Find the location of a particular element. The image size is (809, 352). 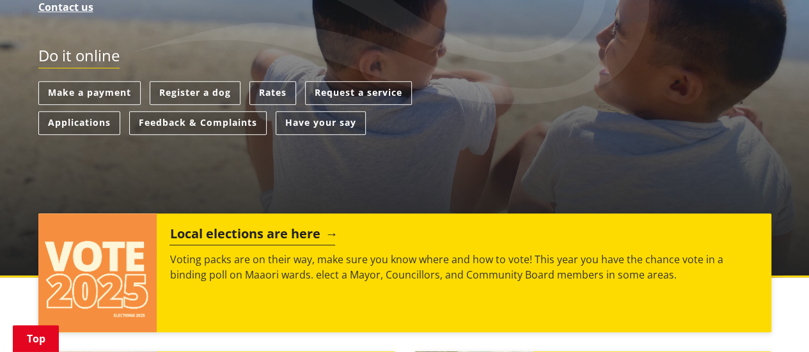

h2: Local elections are here is located at coordinates (252, 236).